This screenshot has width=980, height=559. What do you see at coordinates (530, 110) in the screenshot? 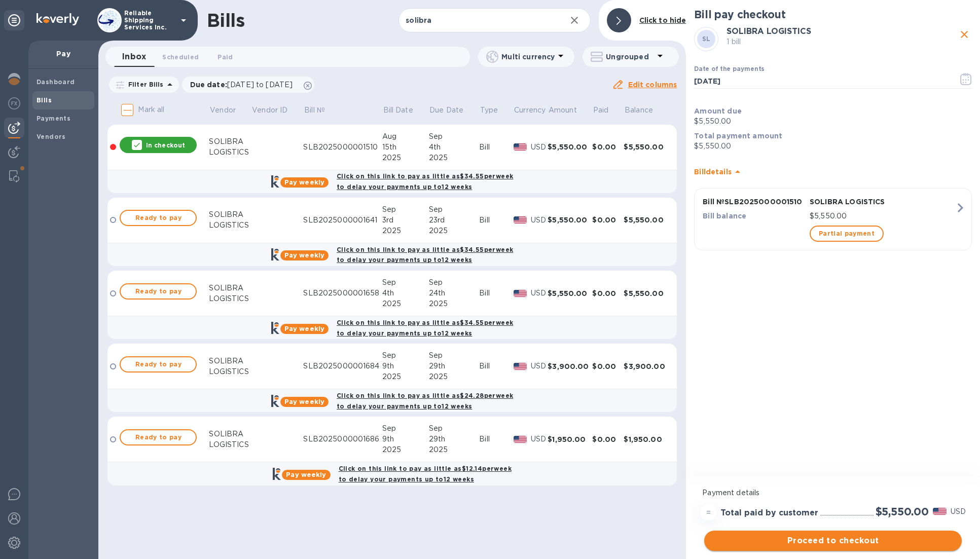
I see `span: Currency` at bounding box center [530, 110].